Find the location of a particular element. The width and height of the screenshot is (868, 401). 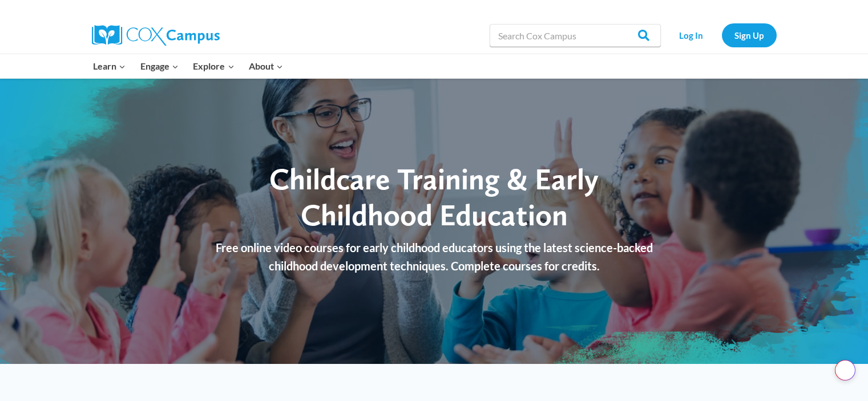

span: Childcare Training & Early Childhood Education is located at coordinates (434, 196).